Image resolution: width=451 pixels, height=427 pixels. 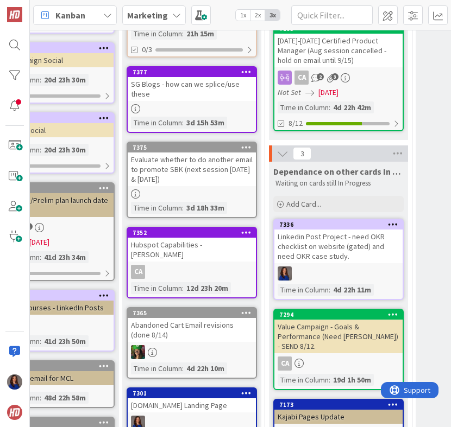 I want to click on div: 7377SG Blogs - how can we splice/use these, so click(x=192, y=84).